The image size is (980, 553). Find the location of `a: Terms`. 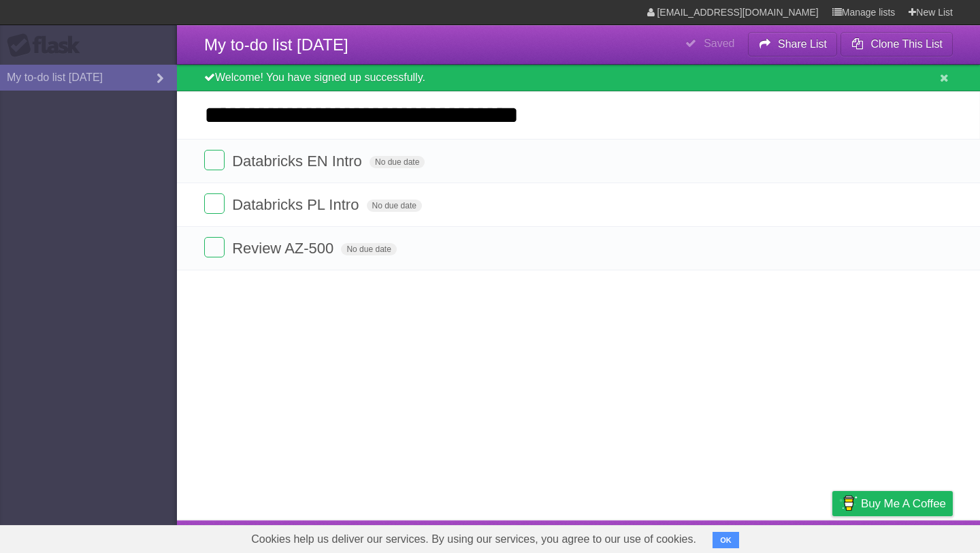

a: Terms is located at coordinates (783, 536).